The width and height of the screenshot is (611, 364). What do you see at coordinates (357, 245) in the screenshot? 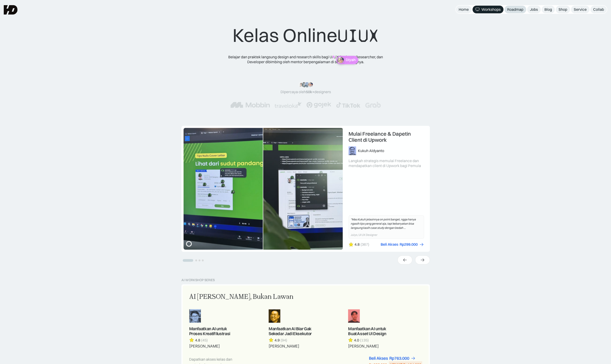
I see `div: 4.8` at bounding box center [357, 245].